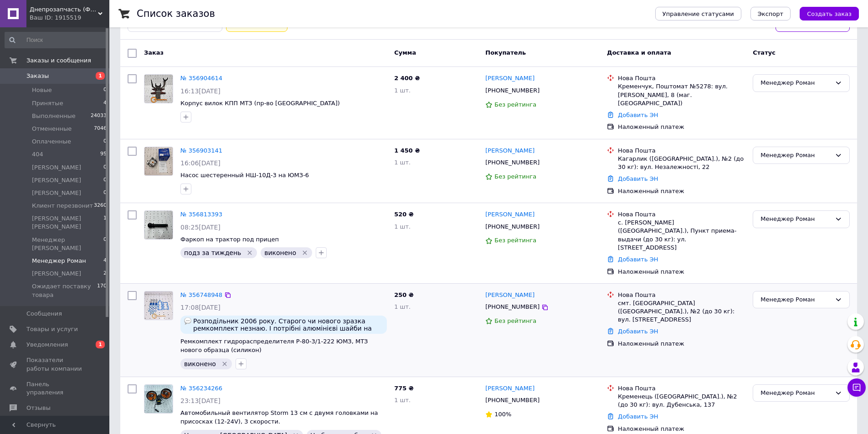 The width and height of the screenshot is (868, 434). Describe the element at coordinates (404, 214) in the screenshot. I see `span: 520 ₴` at that location.